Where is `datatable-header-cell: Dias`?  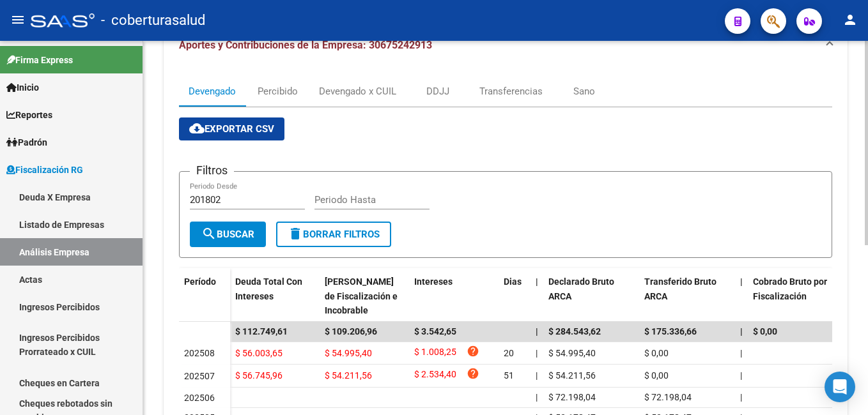 datatable-header-cell: Dias is located at coordinates (515, 296).